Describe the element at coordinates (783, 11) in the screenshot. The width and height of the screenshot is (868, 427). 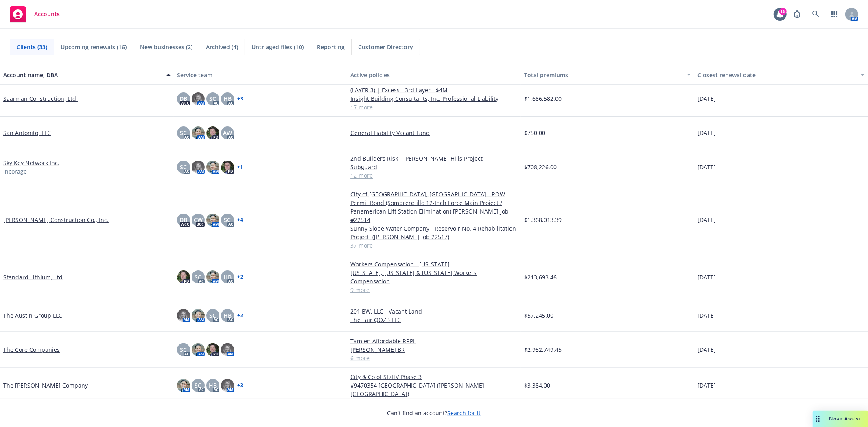
I see `div: 15` at that location.